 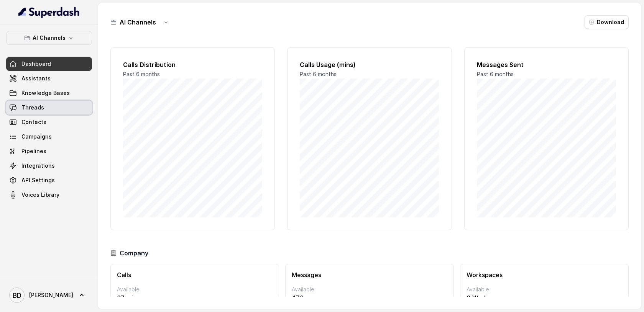 What do you see at coordinates (49, 78) in the screenshot?
I see `a: Assistants` at bounding box center [49, 78].